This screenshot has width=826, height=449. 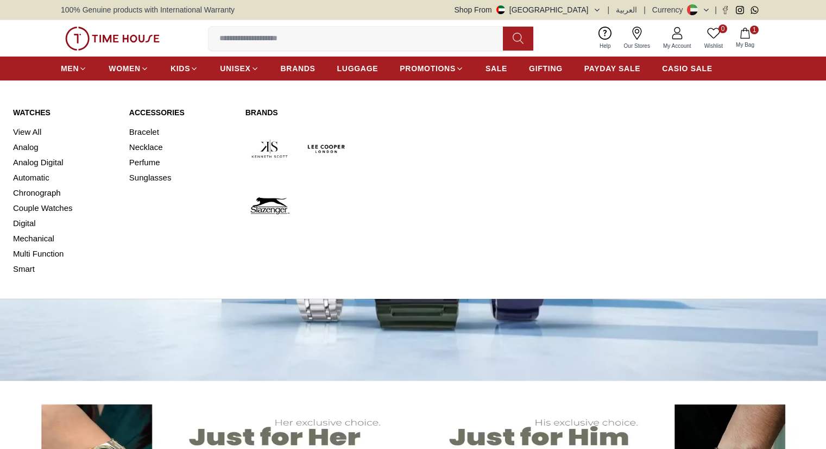 What do you see at coordinates (546, 68) in the screenshot?
I see `a: GIFTING` at bounding box center [546, 68].